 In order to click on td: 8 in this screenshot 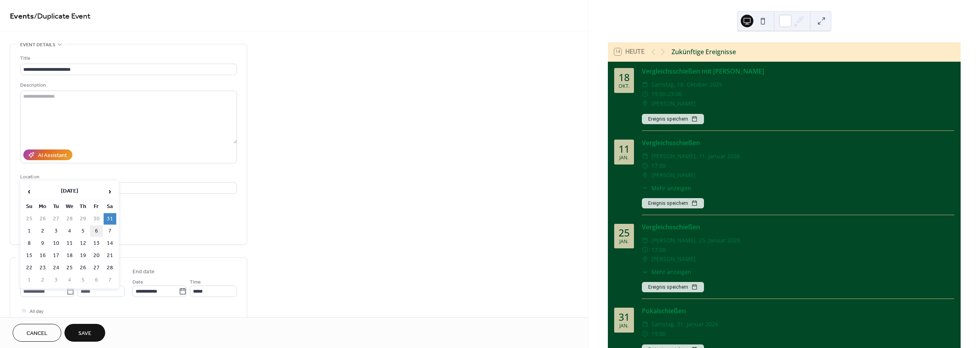, I will do `click(29, 243)`.